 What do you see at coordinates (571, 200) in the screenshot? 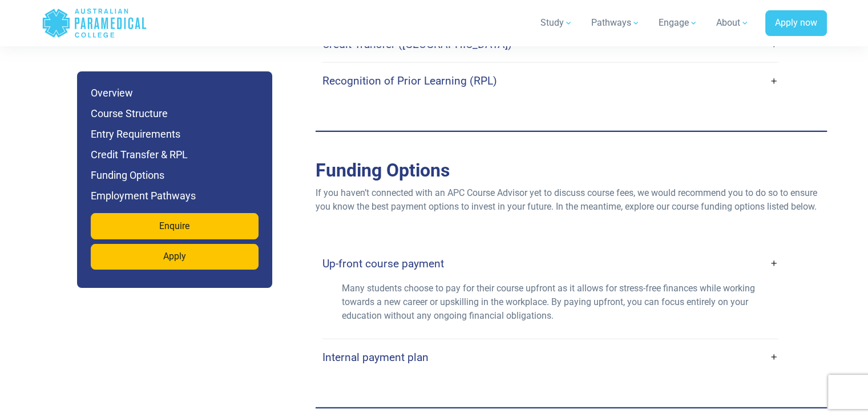
I see `p: If you haven’t connected with an APC Course Advisor yet to discuss course fees, we would recommen...` at bounding box center [571, 200].